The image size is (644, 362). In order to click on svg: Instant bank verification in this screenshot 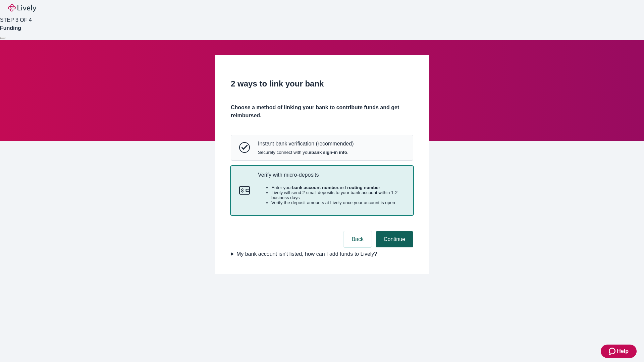, I will do `click(244, 148)`.